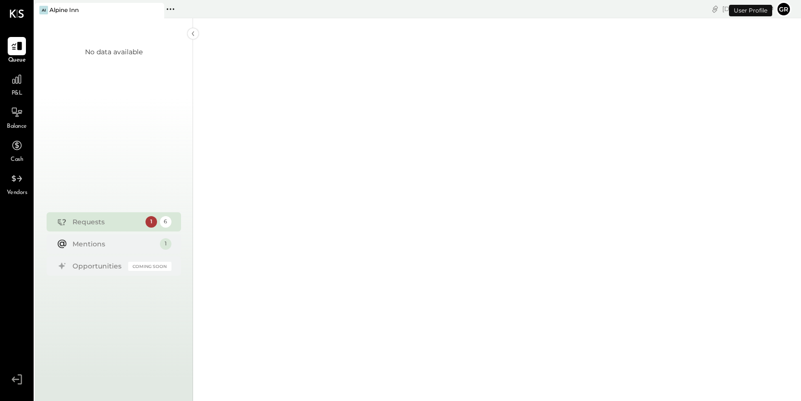  Describe the element at coordinates (751, 11) in the screenshot. I see `div: User Profile` at that location.